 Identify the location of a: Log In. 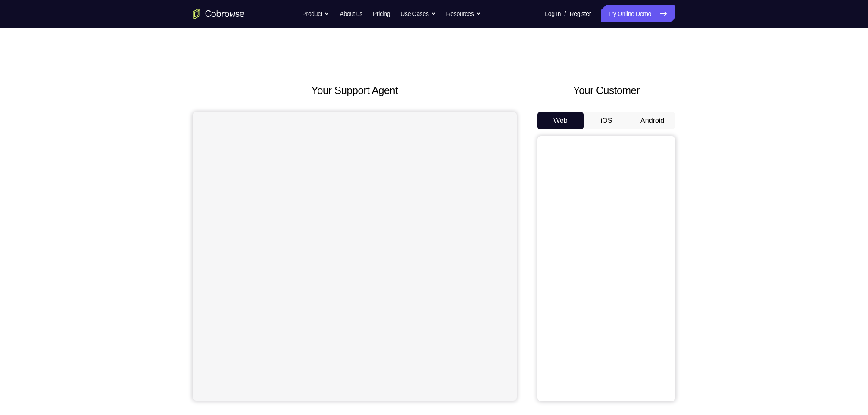
(553, 14).